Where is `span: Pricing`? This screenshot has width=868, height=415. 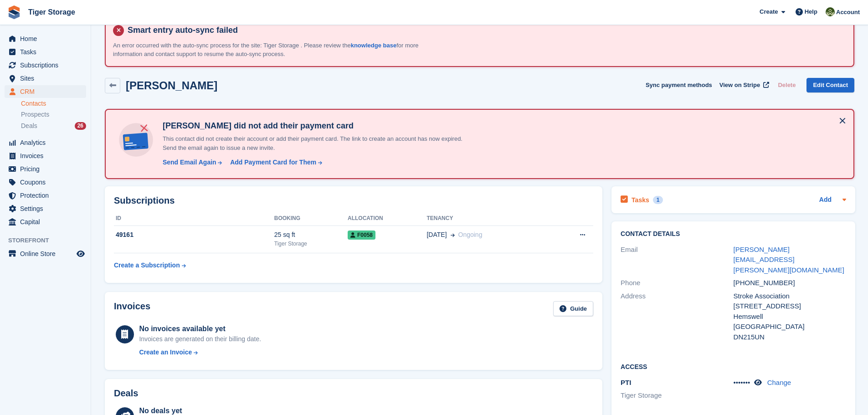 span: Pricing is located at coordinates (47, 169).